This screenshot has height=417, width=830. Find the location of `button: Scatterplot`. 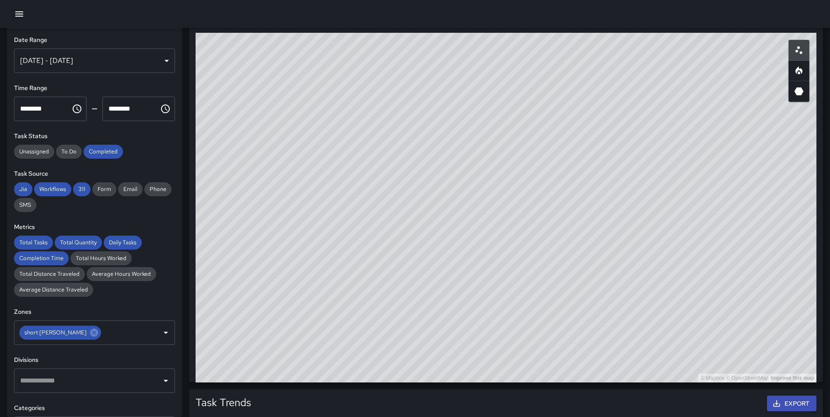

button: Scatterplot is located at coordinates (799, 50).